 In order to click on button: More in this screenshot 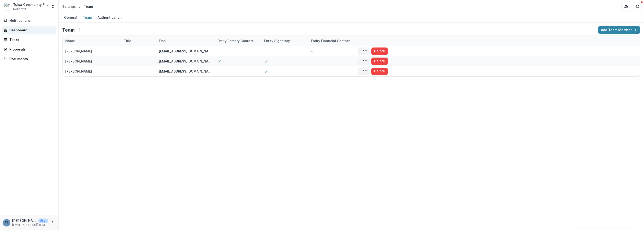, I will do `click(52, 223)`.